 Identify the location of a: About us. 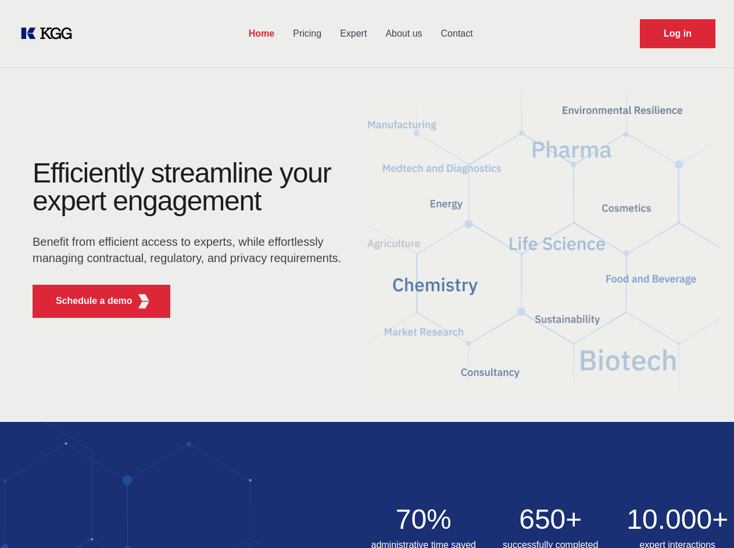
(403, 34).